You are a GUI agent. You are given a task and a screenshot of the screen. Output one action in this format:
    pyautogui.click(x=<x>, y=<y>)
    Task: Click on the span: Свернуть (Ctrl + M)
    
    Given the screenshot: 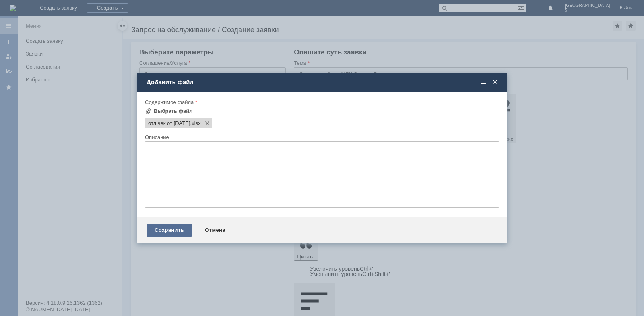 What is the action you would take?
    pyautogui.click(x=483, y=82)
    